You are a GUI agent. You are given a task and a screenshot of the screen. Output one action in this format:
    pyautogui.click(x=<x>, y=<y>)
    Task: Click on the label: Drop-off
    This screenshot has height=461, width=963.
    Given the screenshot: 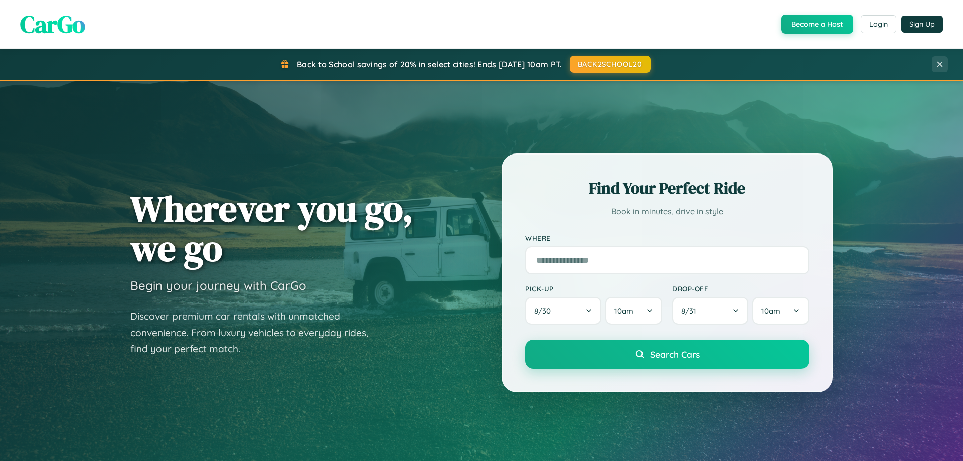 What is the action you would take?
    pyautogui.click(x=740, y=288)
    